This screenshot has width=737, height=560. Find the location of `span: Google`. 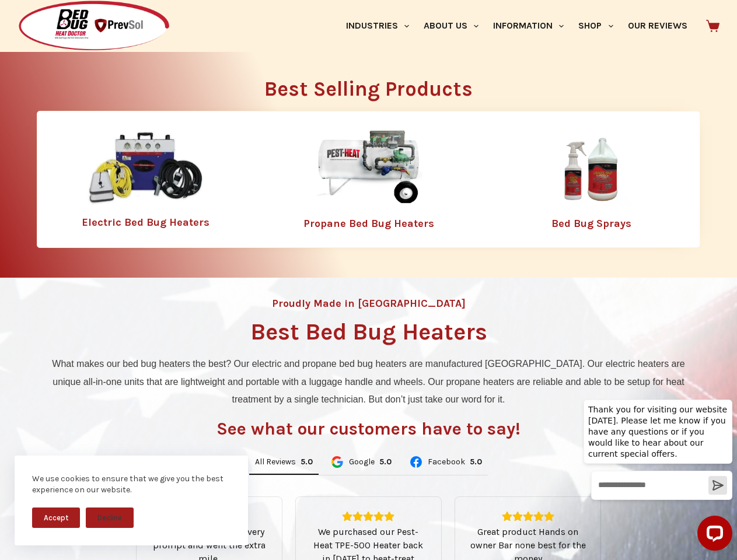

span: Google is located at coordinates (362, 462).